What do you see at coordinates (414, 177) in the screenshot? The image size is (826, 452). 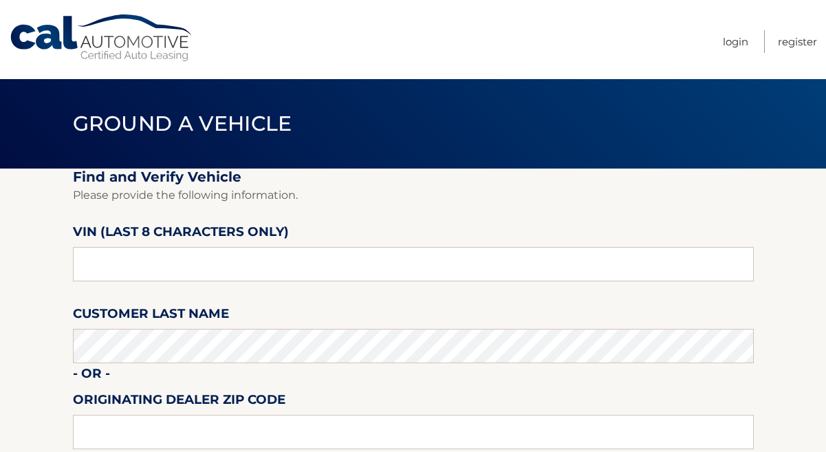 I see `h2: Find and Verify Vehicle` at bounding box center [414, 177].